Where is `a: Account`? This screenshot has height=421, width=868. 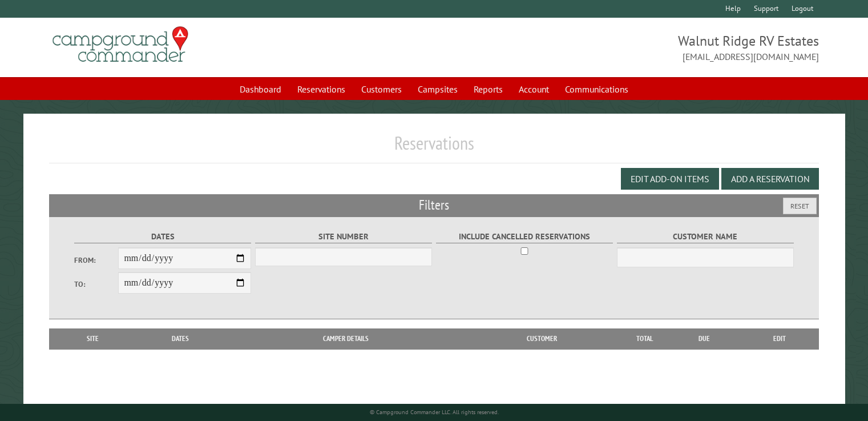
a: Account is located at coordinates (534, 89).